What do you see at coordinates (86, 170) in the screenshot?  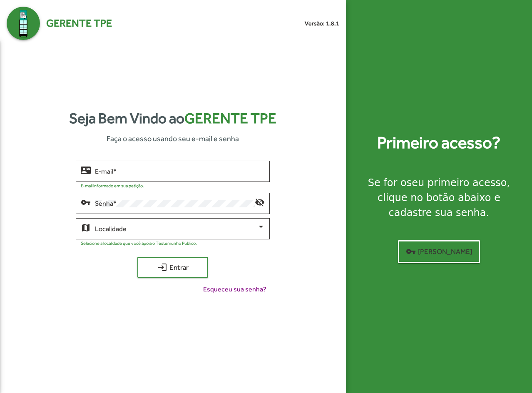 I see `mat-icon: contact_mail` at bounding box center [86, 170].